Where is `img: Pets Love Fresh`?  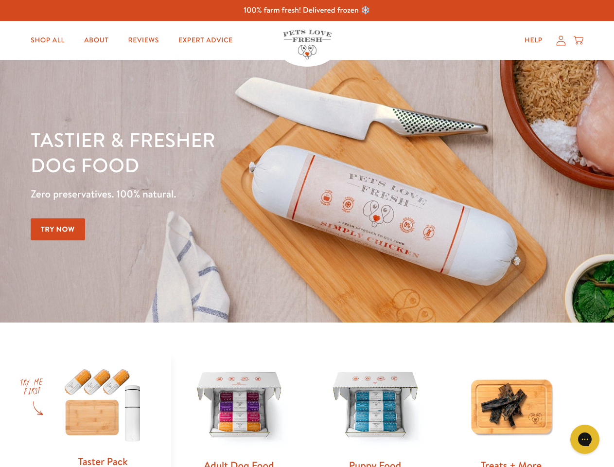
img: Pets Love Fresh is located at coordinates (307, 44).